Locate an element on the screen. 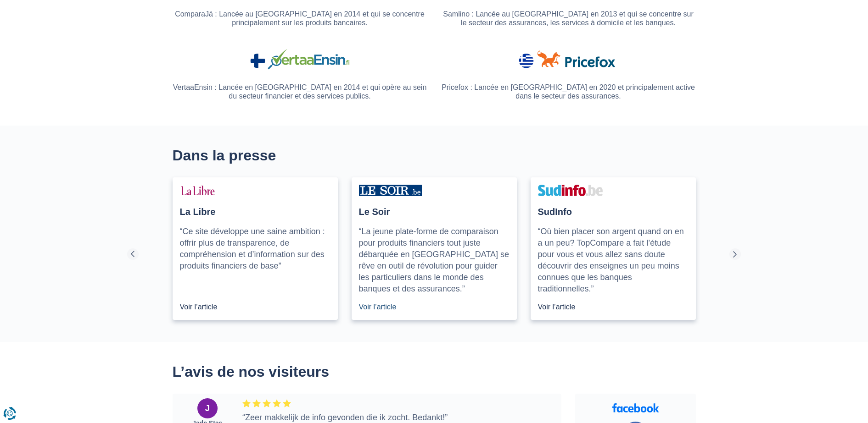  h2: L’avis de nos visiteurs is located at coordinates (434, 372).